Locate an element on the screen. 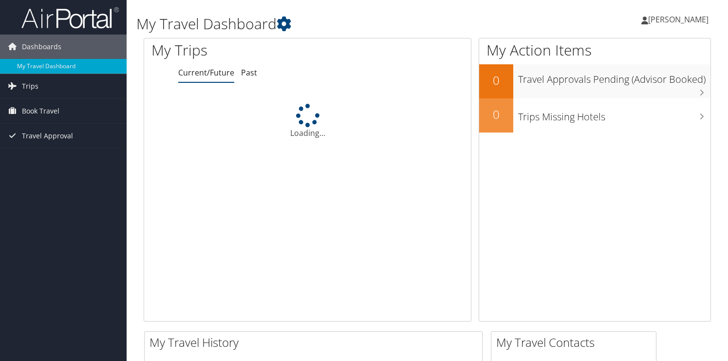  h3: Trips Missing Hotels is located at coordinates (614, 114).